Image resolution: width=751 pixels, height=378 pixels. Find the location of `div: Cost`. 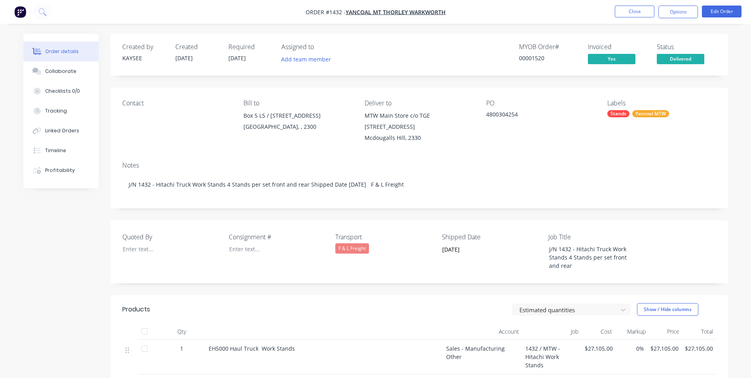

div: Cost is located at coordinates (598, 331).